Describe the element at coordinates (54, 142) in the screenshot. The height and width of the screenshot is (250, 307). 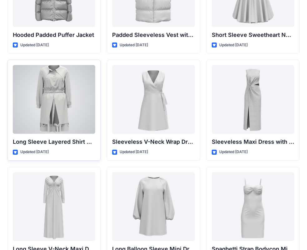
I see `p: Long Sleeve Layered Shirt Dress with Drawstring Waist` at that location.